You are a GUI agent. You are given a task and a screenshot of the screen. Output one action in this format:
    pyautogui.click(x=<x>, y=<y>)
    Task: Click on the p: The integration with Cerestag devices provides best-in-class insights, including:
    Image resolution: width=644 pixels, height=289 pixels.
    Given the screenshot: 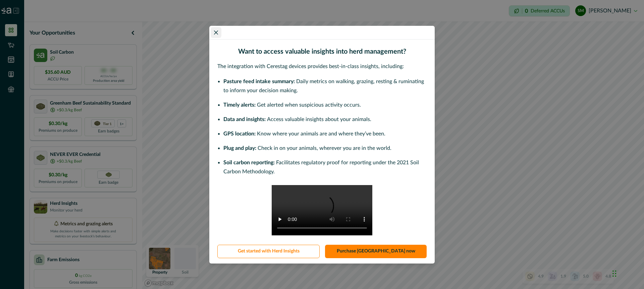 What is the action you would take?
    pyautogui.click(x=322, y=66)
    